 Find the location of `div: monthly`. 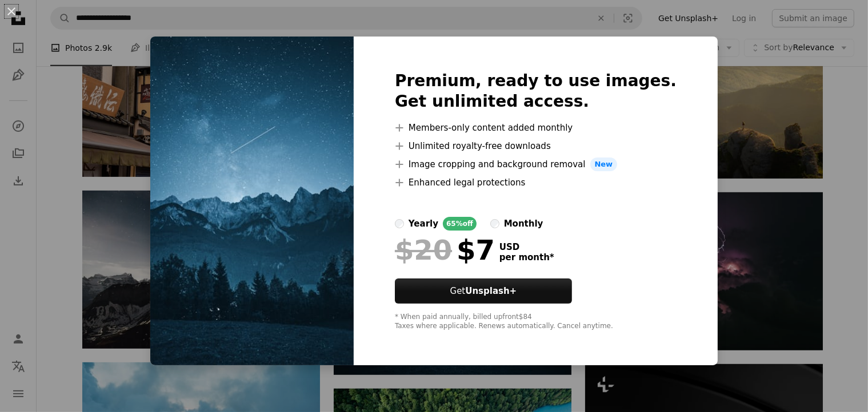

div: monthly is located at coordinates (523, 223).